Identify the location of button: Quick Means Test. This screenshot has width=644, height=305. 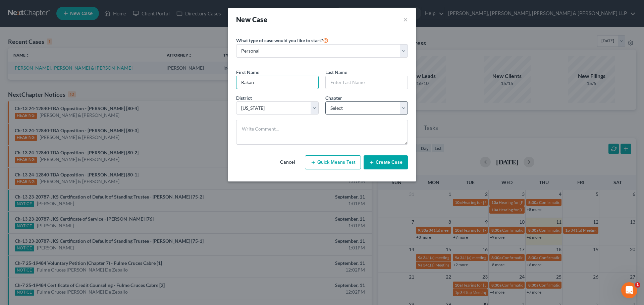
(333, 162).